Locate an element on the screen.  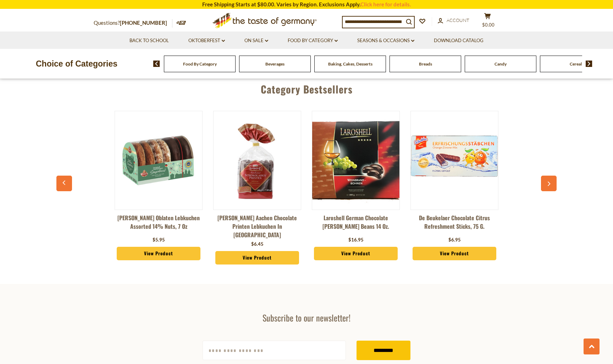
a: Candy is located at coordinates (501, 64).